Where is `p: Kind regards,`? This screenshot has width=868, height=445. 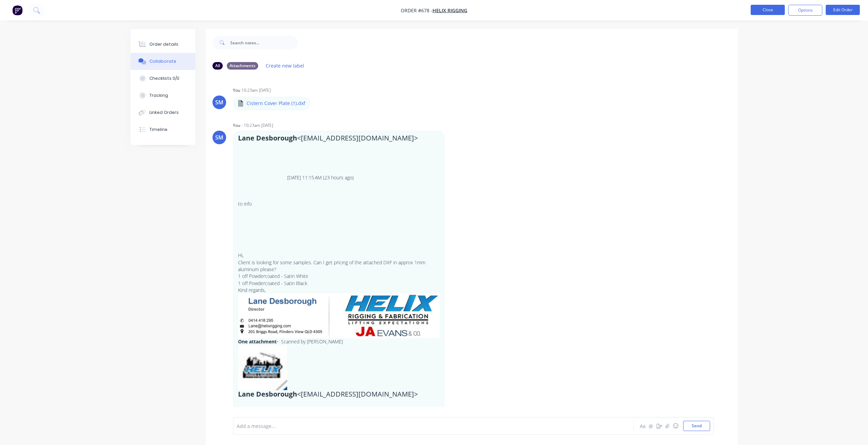 p: Kind regards, is located at coordinates (338, 290).